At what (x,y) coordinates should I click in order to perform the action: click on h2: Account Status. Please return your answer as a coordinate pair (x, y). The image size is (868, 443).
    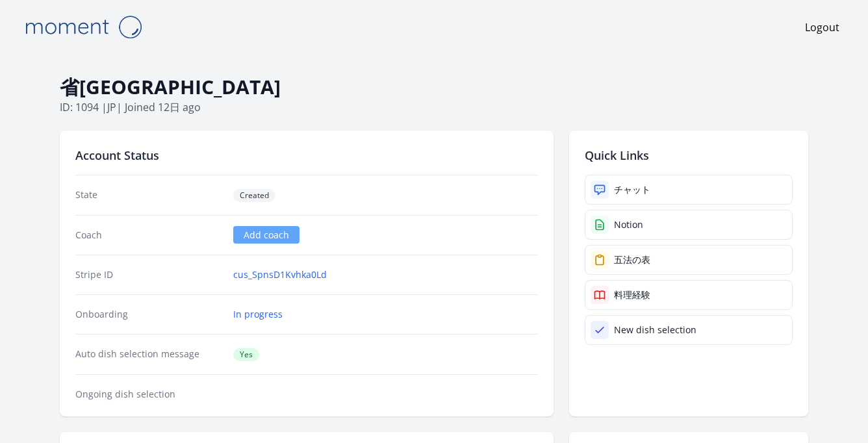
    Looking at the image, I should click on (307, 155).